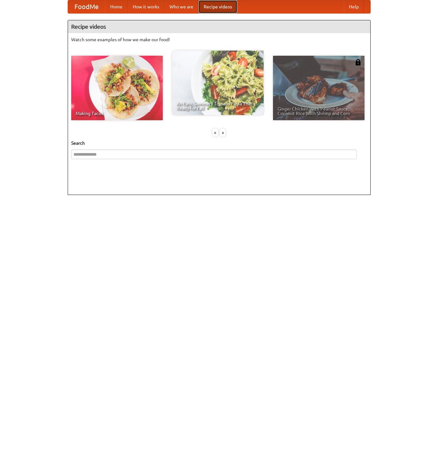 The width and height of the screenshot is (438, 456). Describe the element at coordinates (219, 27) in the screenshot. I see `h4: Recipe videos` at that location.